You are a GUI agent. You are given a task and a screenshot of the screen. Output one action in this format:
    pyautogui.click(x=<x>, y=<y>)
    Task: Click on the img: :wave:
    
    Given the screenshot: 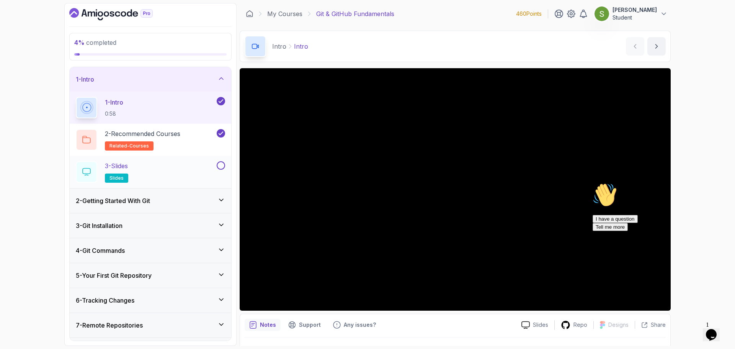 What is the action you would take?
    pyautogui.click(x=15, y=15)
    